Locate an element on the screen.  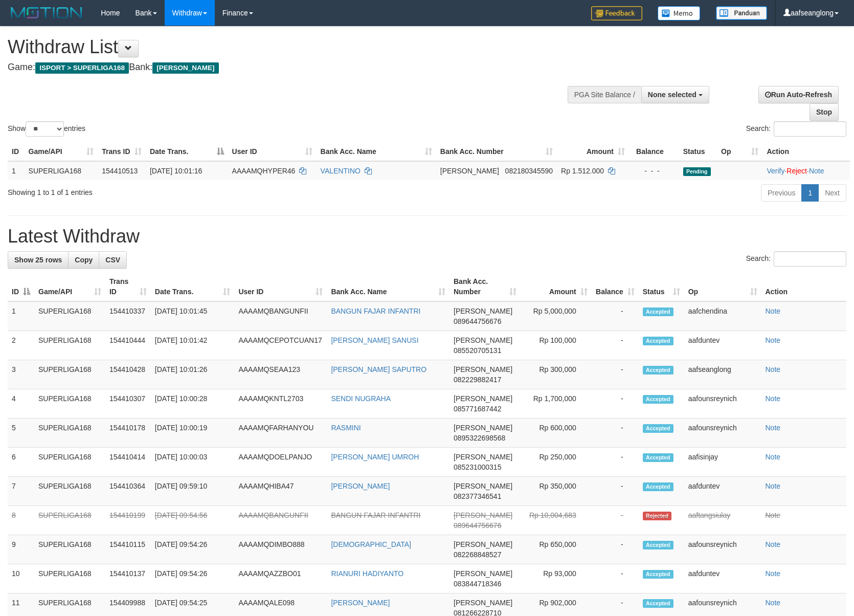
a: RASMINI is located at coordinates (346, 428).